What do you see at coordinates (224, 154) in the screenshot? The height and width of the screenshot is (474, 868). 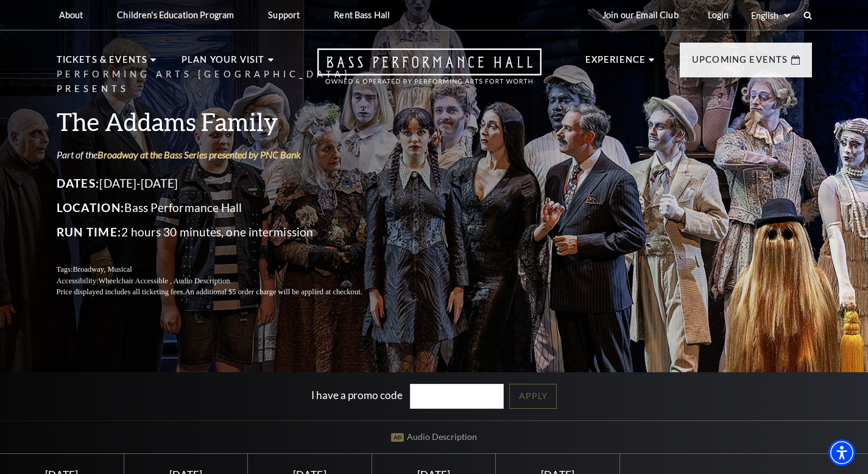 I see `p: Part of the` at bounding box center [224, 154].